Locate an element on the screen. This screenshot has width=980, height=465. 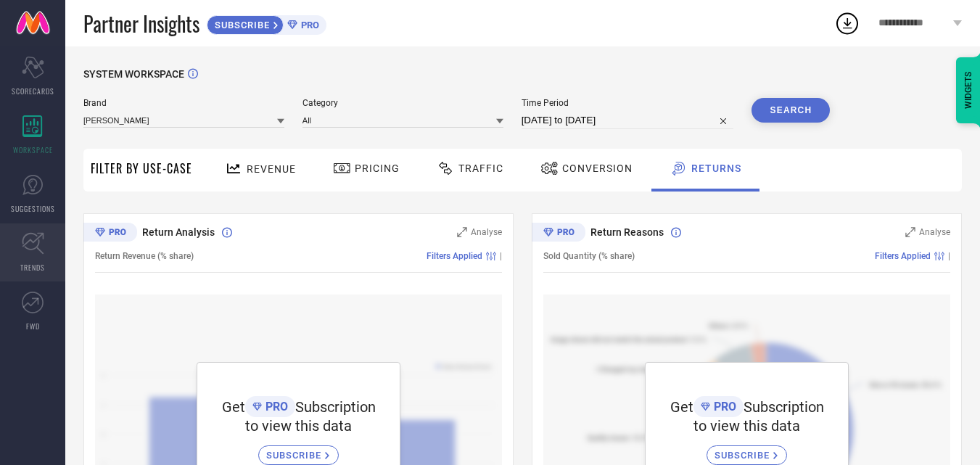
button: Search is located at coordinates (791, 111).